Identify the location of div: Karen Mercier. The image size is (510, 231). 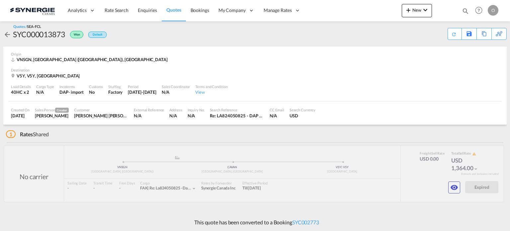
(52, 116).